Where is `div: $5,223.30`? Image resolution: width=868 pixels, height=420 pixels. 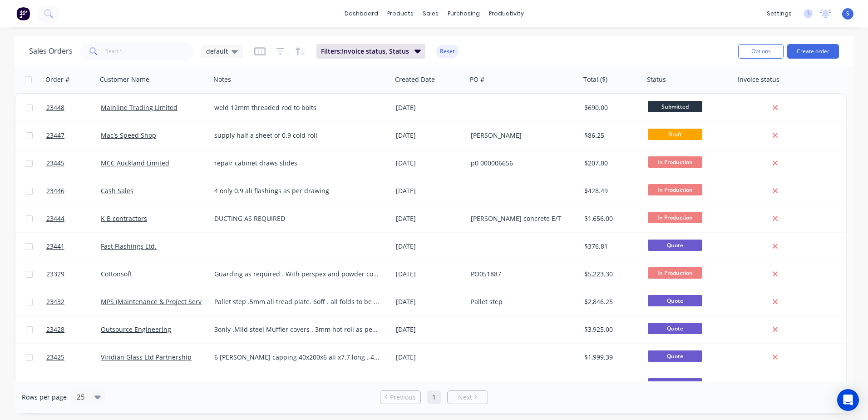
div: $5,223.30 is located at coordinates (611, 274).